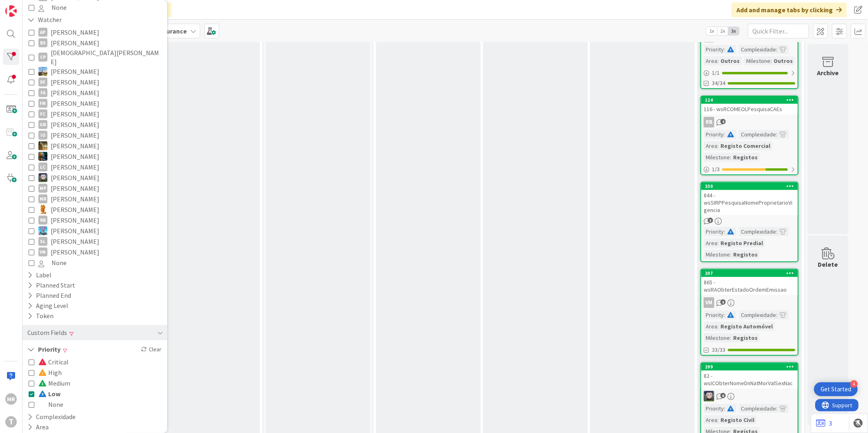 The height and width of the screenshot is (433, 868). What do you see at coordinates (11, 422) in the screenshot?
I see `div: T` at bounding box center [11, 422].